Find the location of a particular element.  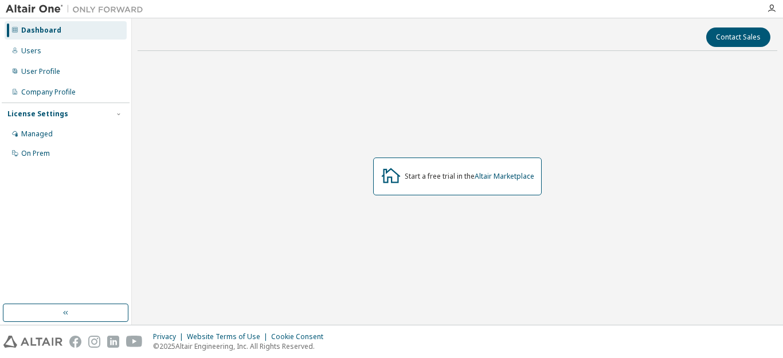

div: Privacy is located at coordinates (170, 337).